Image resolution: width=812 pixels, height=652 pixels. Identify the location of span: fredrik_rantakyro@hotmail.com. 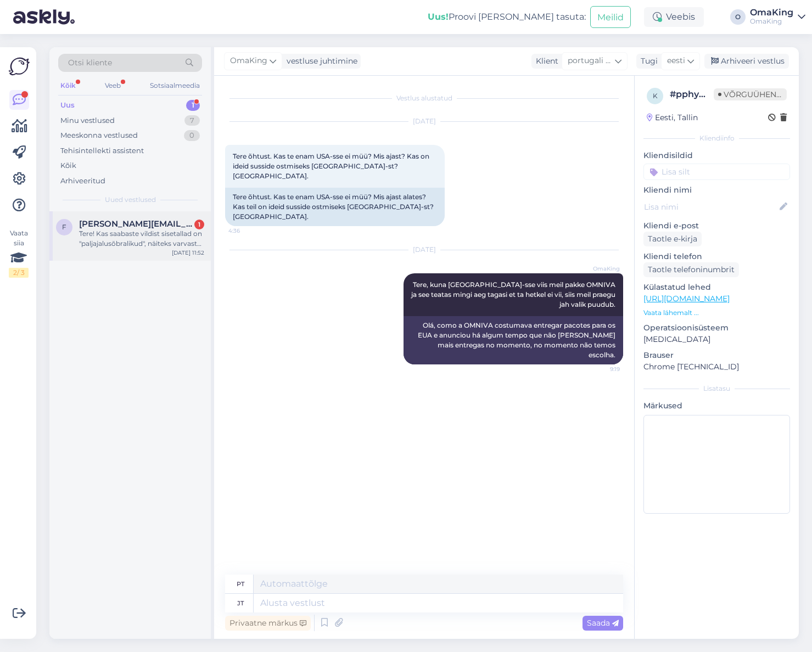
(136, 224).